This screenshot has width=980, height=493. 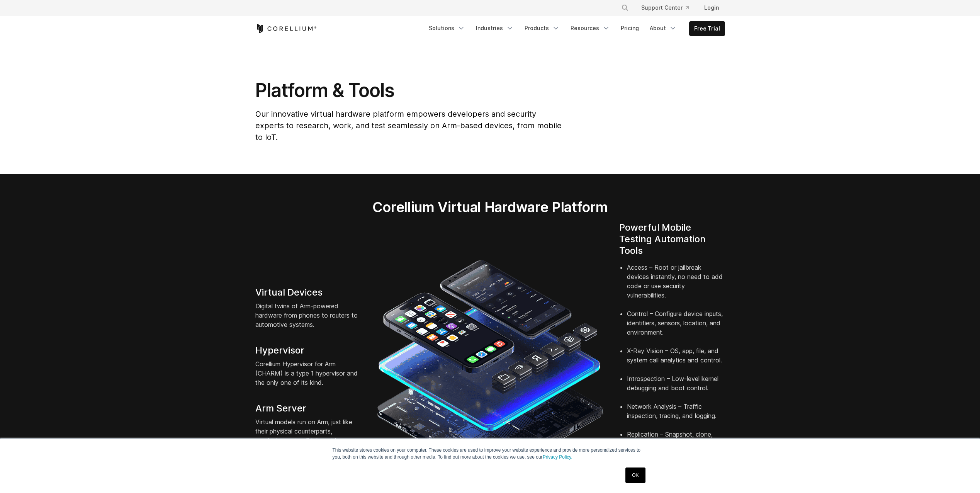 I want to click on p: Corellium Hypervisor for Arm (CHARM) is a type 1 hypervisor and the only one of its kind., so click(x=308, y=373).